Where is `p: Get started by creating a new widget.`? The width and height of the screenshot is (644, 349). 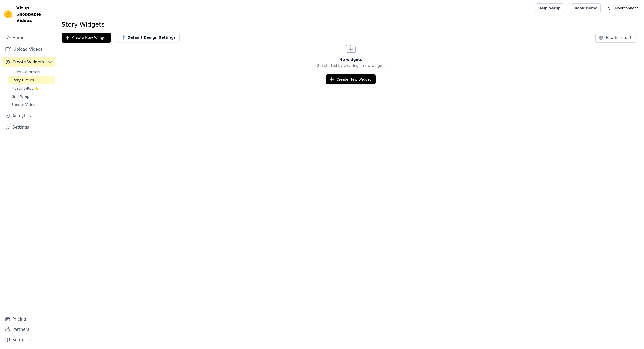
p: Get started by creating a new widget. is located at coordinates (350, 66).